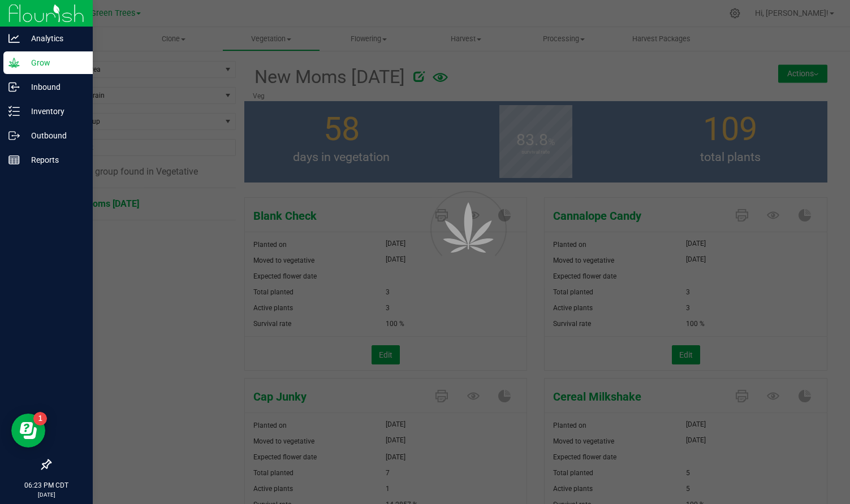  I want to click on p: 06:23 PM CDT, so click(46, 485).